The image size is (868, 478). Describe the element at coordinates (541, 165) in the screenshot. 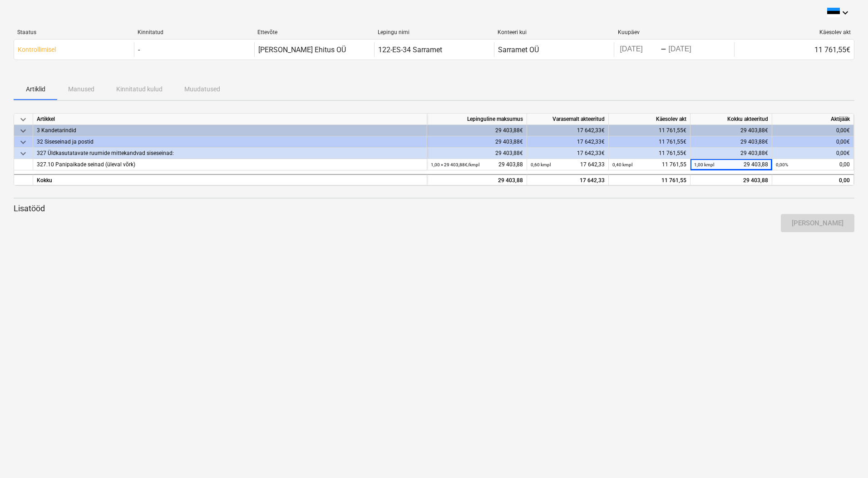

I see `small: 0,60 kmpl` at that location.